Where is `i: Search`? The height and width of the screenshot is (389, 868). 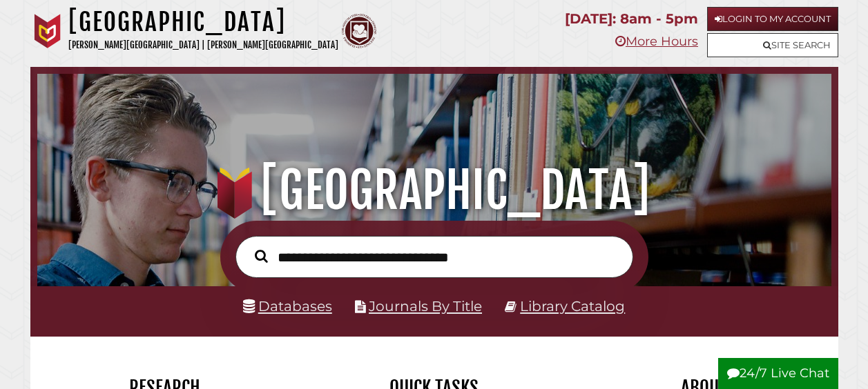
i: Search is located at coordinates (261, 256).